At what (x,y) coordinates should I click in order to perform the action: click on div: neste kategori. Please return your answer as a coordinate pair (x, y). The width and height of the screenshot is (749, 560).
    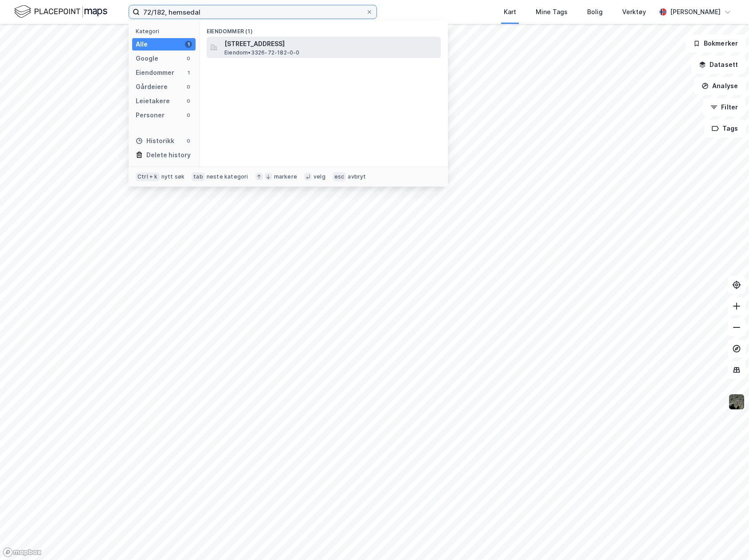
    Looking at the image, I should click on (228, 177).